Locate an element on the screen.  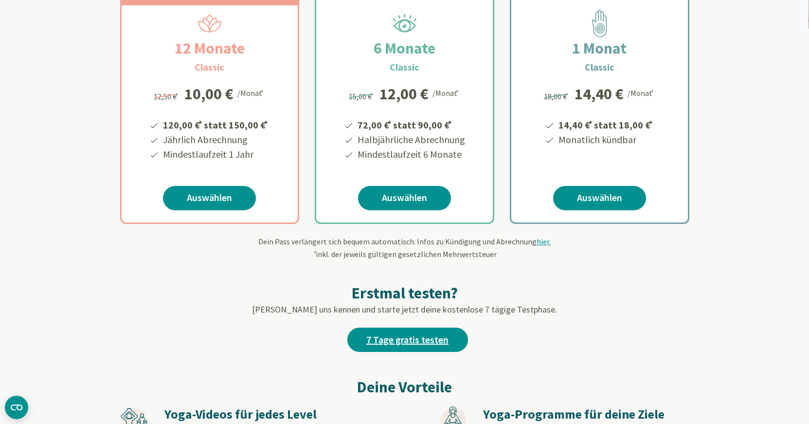
span: 12,50 € is located at coordinates (166, 96).